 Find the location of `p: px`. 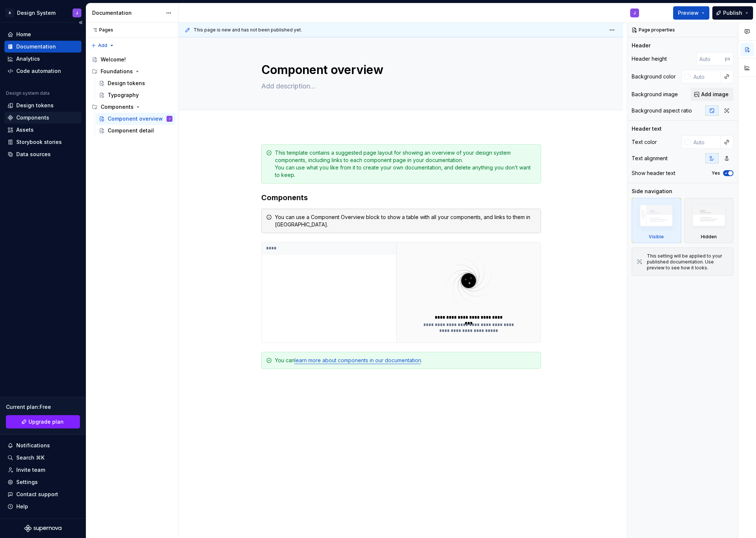

p: px is located at coordinates (727, 59).